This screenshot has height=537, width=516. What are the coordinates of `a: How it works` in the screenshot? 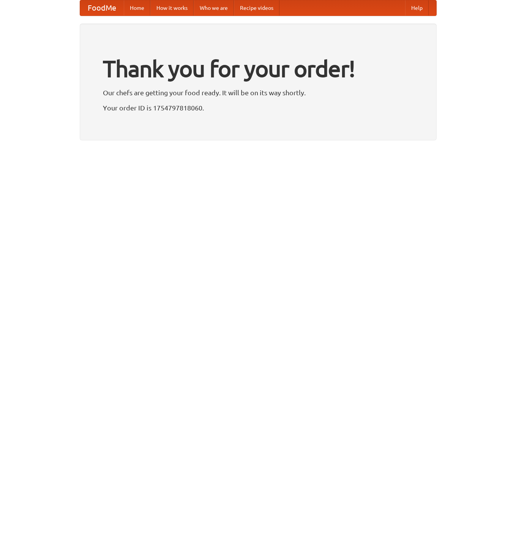 It's located at (172, 8).